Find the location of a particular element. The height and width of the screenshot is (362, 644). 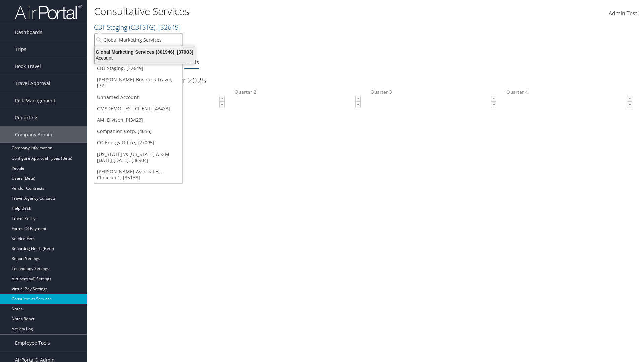

a: AMI Divison, [43423] is located at coordinates (138, 120).